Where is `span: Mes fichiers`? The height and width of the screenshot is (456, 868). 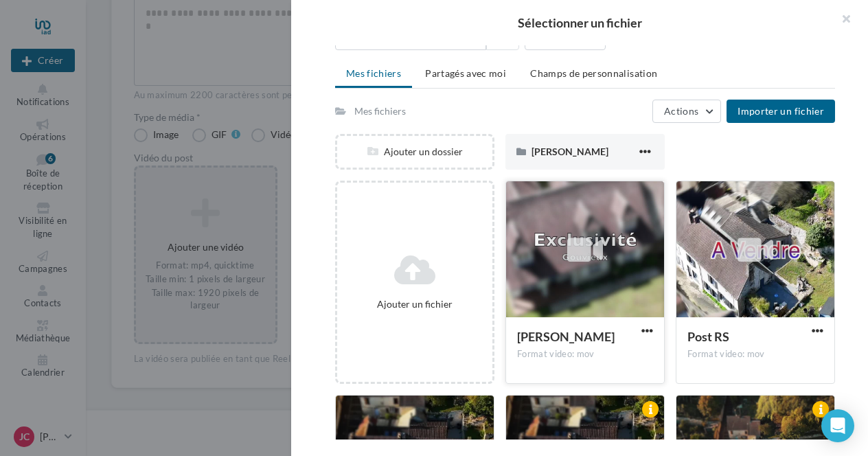 span: Mes fichiers is located at coordinates (374, 73).